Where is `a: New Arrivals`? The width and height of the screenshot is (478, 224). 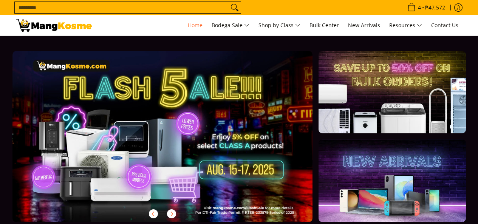 a: New Arrivals is located at coordinates (364, 25).